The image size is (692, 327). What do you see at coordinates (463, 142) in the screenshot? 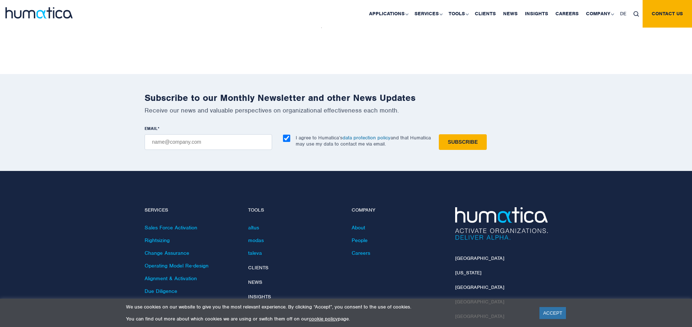
I see `input: Subscribe` at bounding box center [463, 142].